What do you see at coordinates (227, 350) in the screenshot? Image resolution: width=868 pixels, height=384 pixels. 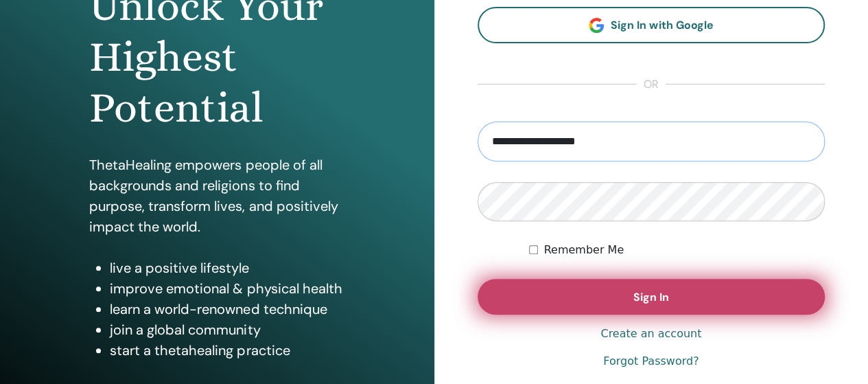 I see `li: start a thetahealing practice` at bounding box center [227, 350].